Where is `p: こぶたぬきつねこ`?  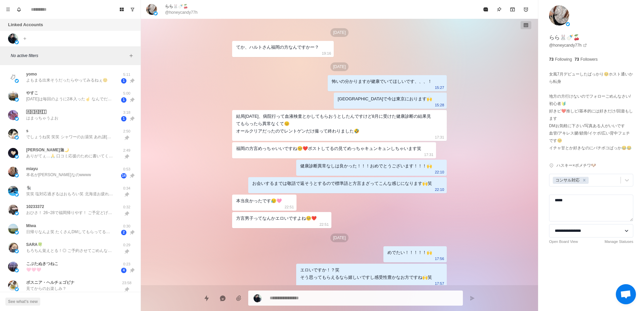 p: こぶたぬきつねこ is located at coordinates (42, 264).